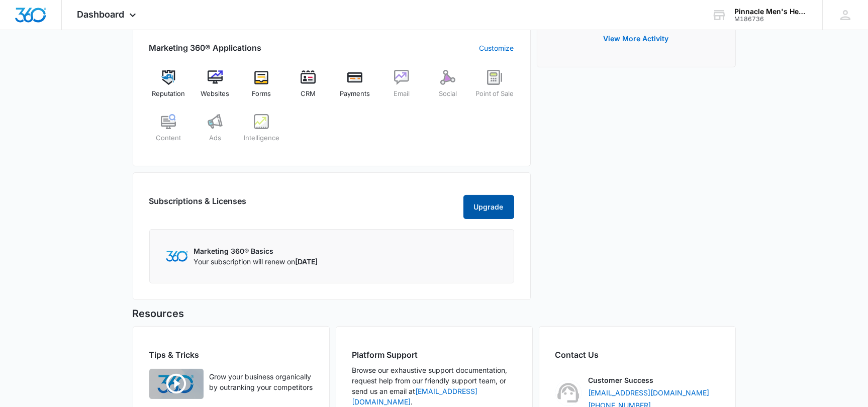 This screenshot has width=868, height=407. What do you see at coordinates (177, 256) in the screenshot?
I see `img: Marketing 360 Logo` at bounding box center [177, 256].